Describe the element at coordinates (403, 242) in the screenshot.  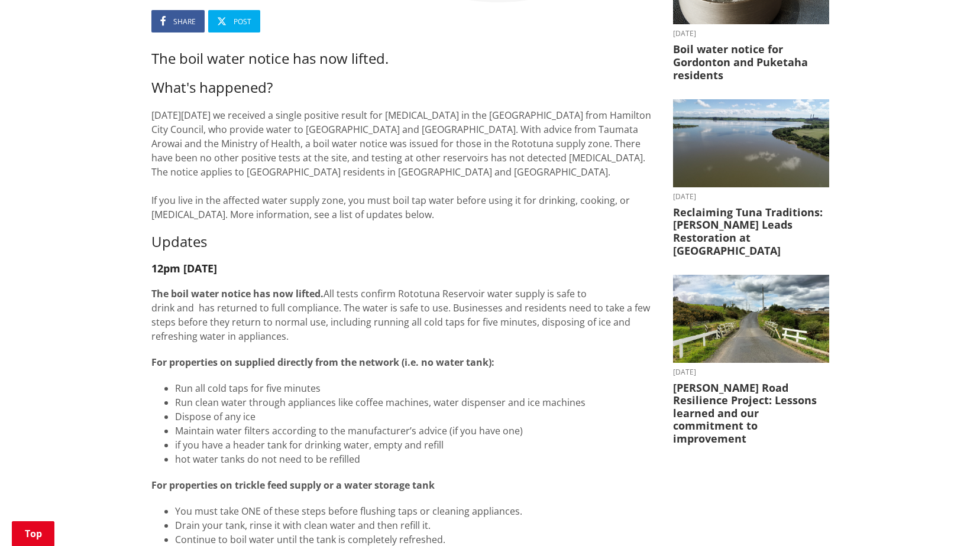
I see `h3: Updates` at that location.